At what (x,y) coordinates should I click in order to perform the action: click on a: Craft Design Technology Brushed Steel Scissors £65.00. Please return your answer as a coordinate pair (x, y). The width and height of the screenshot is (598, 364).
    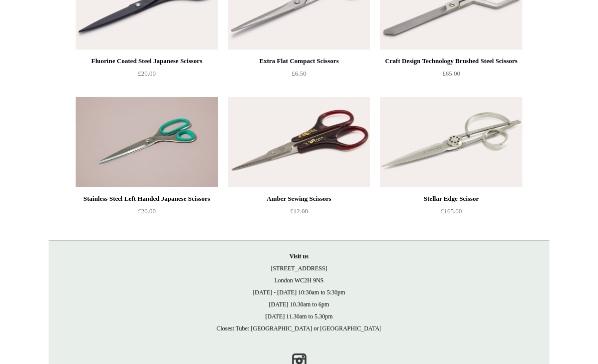
    Looking at the image, I should click on (451, 76).